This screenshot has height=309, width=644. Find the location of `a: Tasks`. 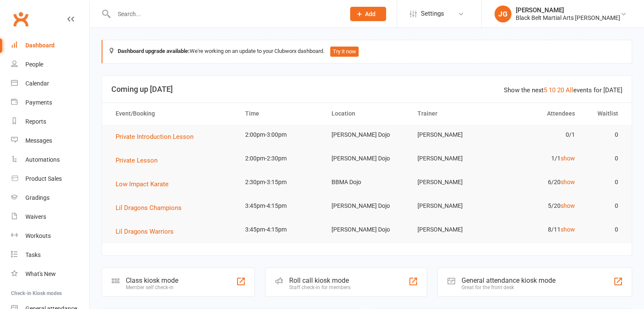

a: Tasks is located at coordinates (50, 255).